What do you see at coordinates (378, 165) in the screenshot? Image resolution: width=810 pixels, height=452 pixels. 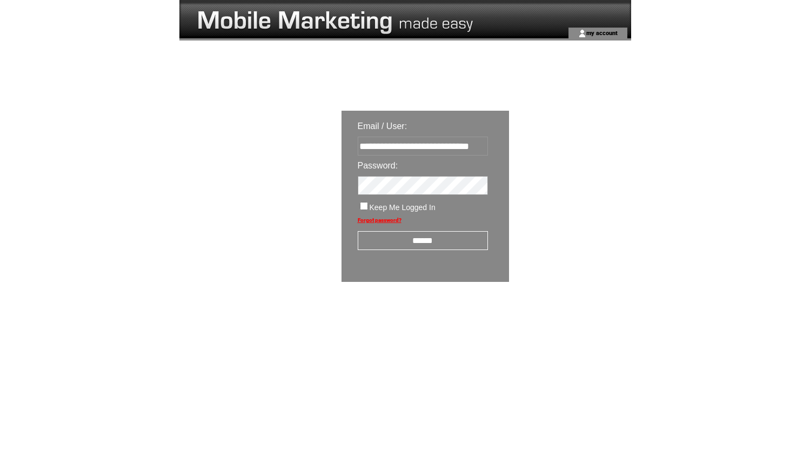 I see `span: Password:` at bounding box center [378, 165].